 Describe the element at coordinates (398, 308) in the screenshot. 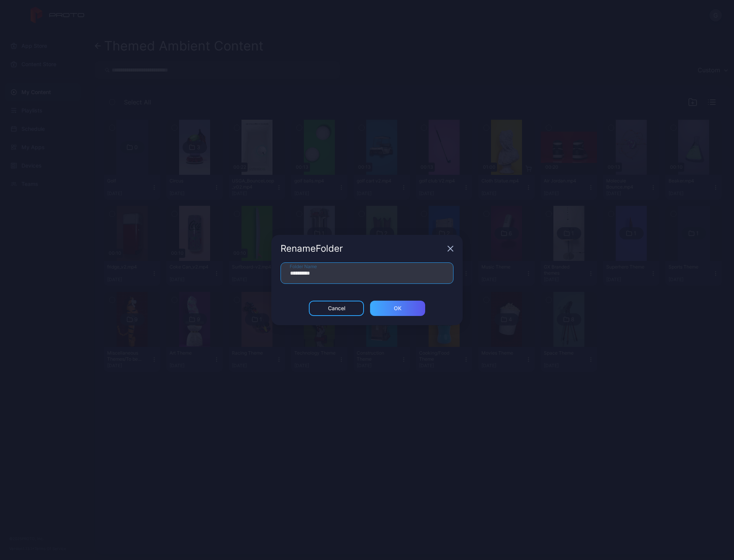

I see `div: ОК` at that location.